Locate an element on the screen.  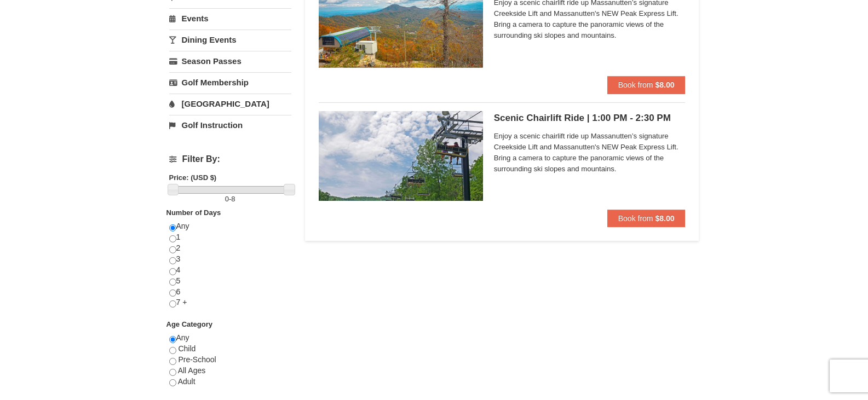
strong: Number of Days is located at coordinates (194, 212).